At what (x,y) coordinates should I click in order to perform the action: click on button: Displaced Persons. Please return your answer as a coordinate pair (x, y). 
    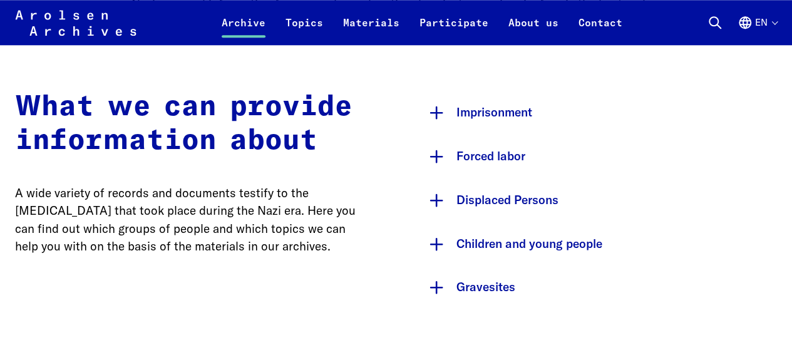
    Looking at the image, I should click on (599, 200).